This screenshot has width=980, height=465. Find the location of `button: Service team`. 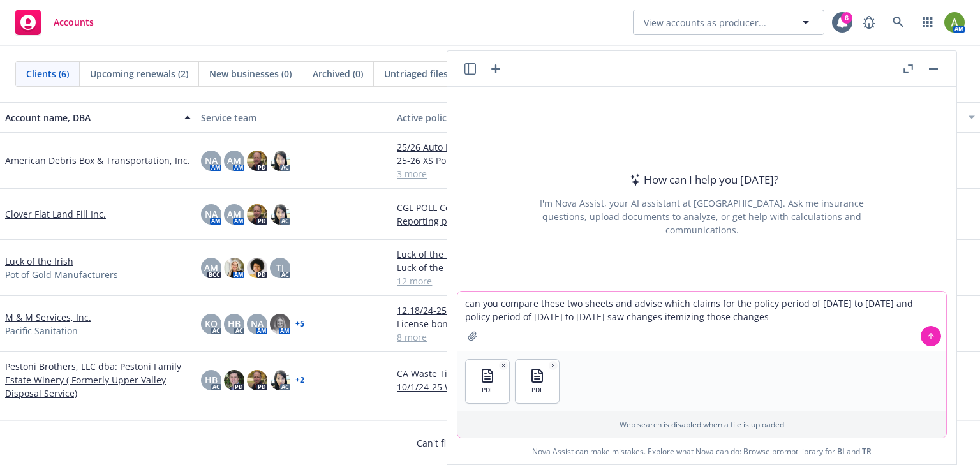

button: Service team is located at coordinates (293, 117).